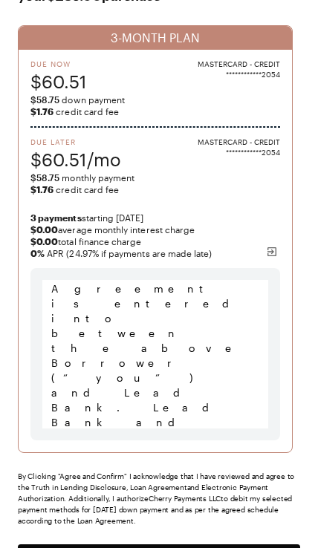 Image resolution: width=318 pixels, height=548 pixels. What do you see at coordinates (155, 229) in the screenshot?
I see `span: average monthly interest charge` at bounding box center [155, 229].